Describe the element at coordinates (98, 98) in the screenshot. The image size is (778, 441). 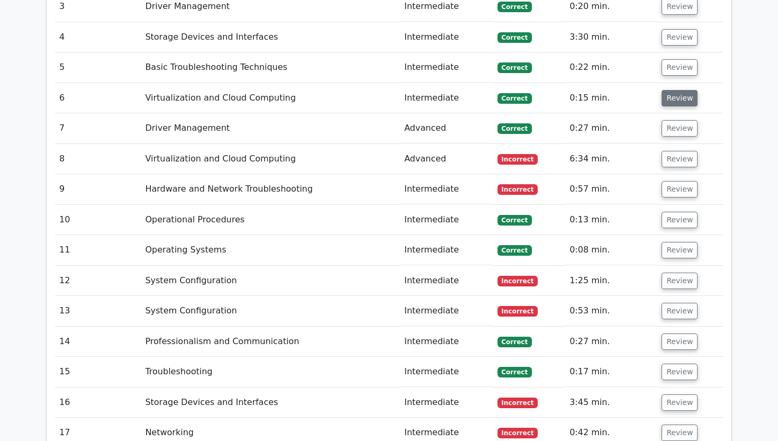
I see `td: 6` at that location.